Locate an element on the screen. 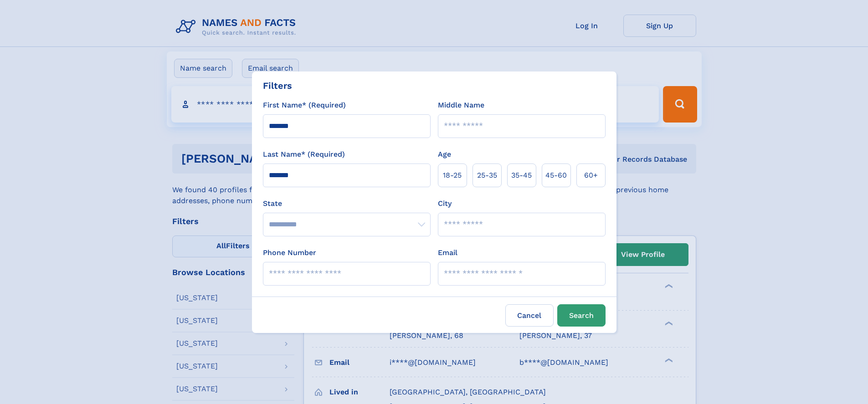 The image size is (868, 404). label: Email is located at coordinates (447, 253).